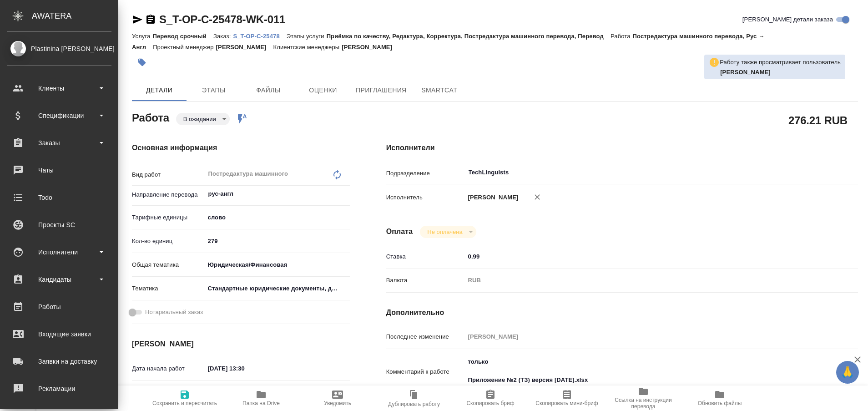 Image resolution: width=868 pixels, height=411 pixels. I want to click on div: Заявки на доставку, so click(59, 361).